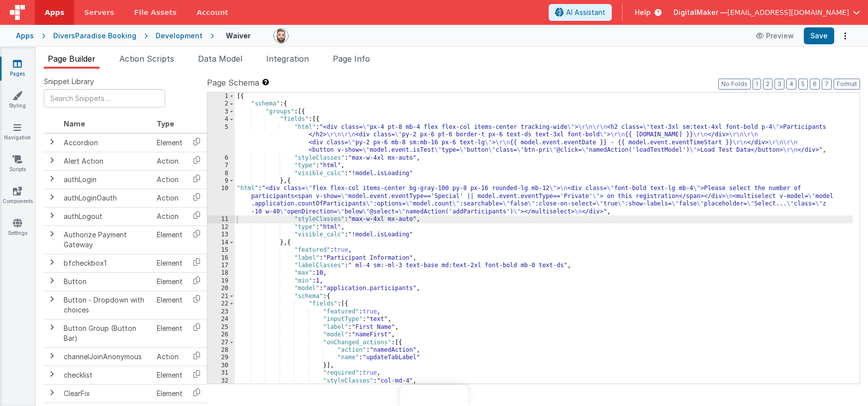  What do you see at coordinates (221, 173) in the screenshot?
I see `div: 8` at bounding box center [221, 173].